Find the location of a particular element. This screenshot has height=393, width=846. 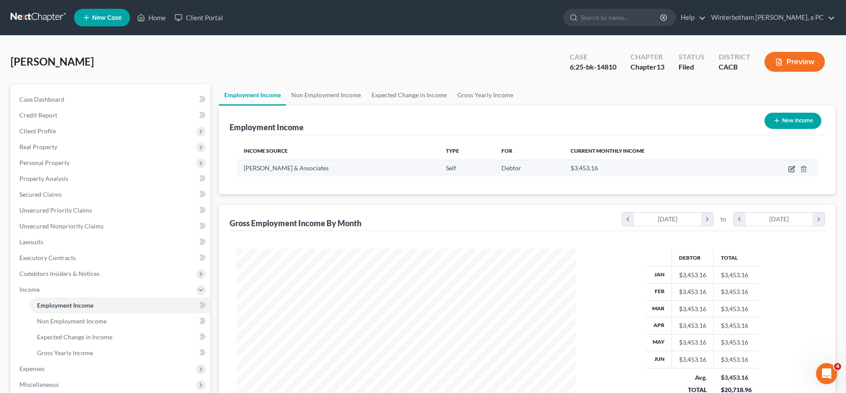

a: Case Dashboard is located at coordinates (111, 100).